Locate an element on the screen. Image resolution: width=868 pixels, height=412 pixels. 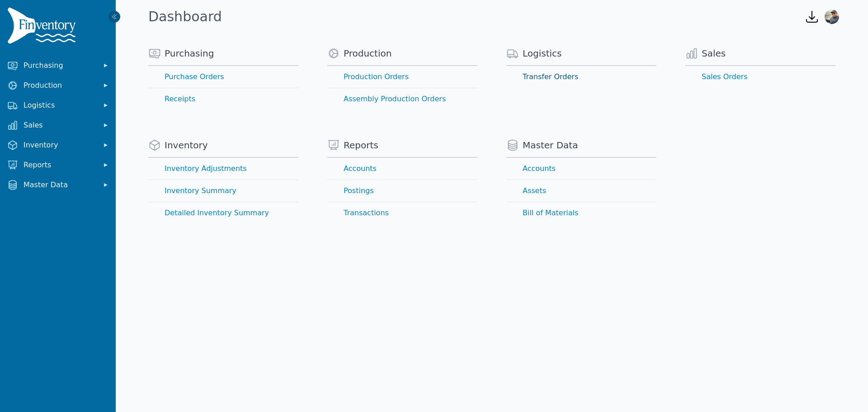
button: Purchasing is located at coordinates (58, 66).